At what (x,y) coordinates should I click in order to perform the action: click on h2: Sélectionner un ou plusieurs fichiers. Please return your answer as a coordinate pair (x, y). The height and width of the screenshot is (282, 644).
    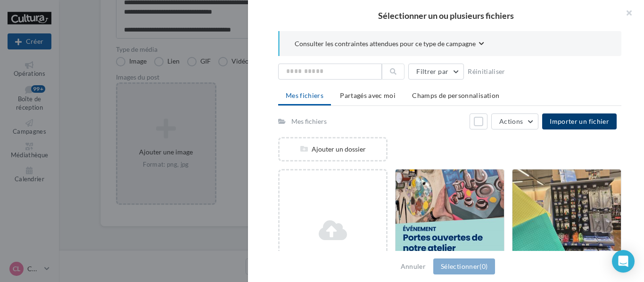
    Looking at the image, I should click on (446, 15).